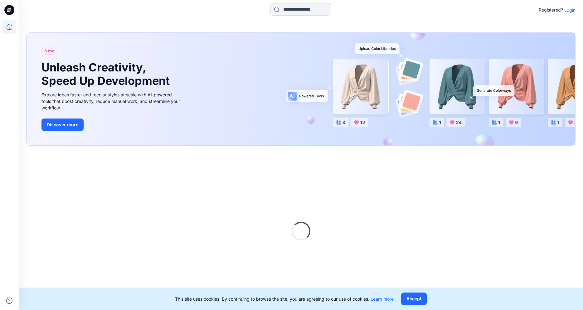  What do you see at coordinates (570, 10) in the screenshot?
I see `p: Login` at bounding box center [570, 10].